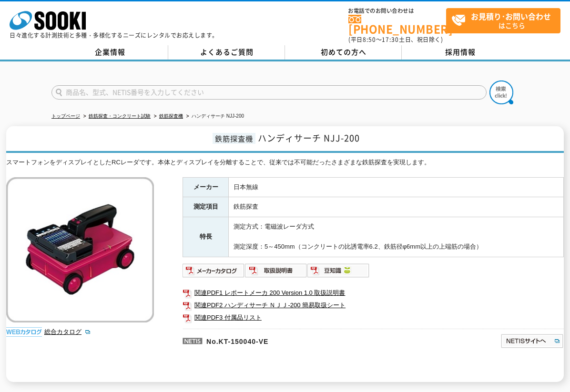 Image resolution: width=570 pixels, height=392 pixels. What do you see at coordinates (24, 332) in the screenshot?
I see `img: webカタログ` at bounding box center [24, 332].